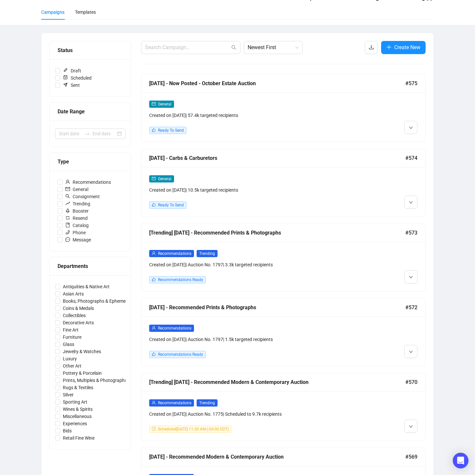 The image size is (475, 475). I want to click on span: Coins & Medals, so click(78, 308).